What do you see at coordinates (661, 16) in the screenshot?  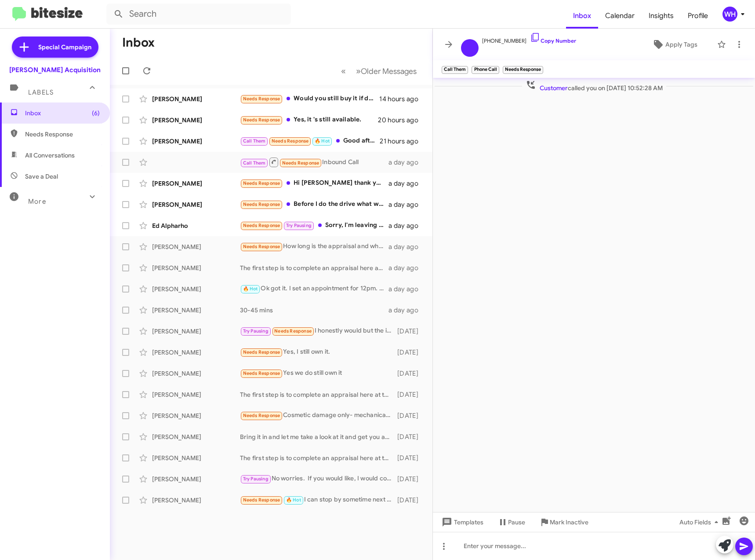 I see `a: Insights` at bounding box center [661, 16].